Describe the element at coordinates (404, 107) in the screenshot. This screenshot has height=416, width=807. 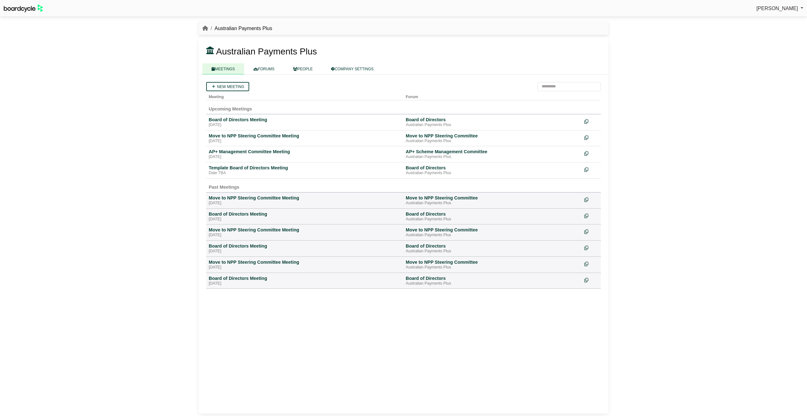
I see `td: Upcoming Meetings` at that location.